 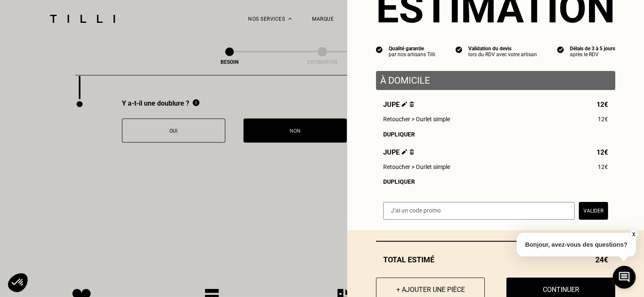 I want to click on div: Total estimé, so click(x=495, y=260).